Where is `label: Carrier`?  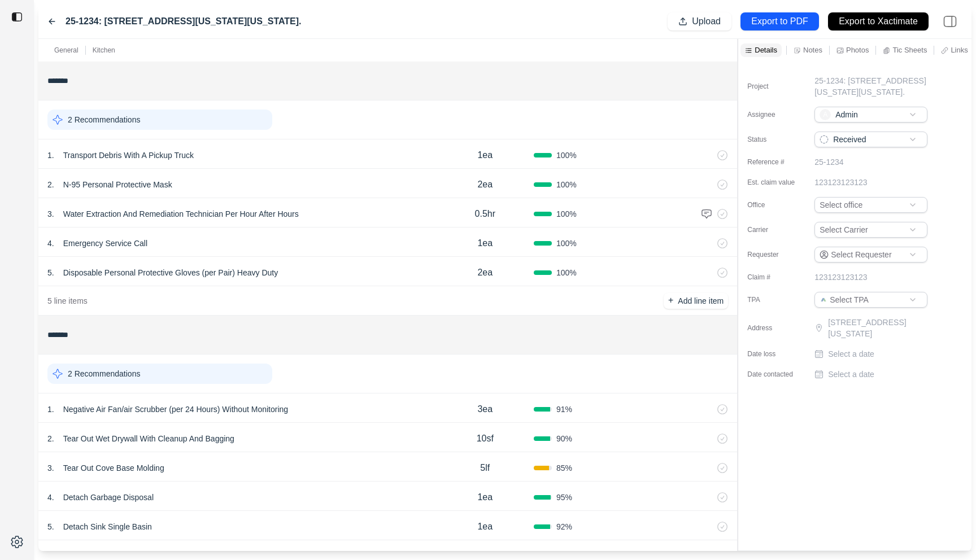 label: Carrier is located at coordinates (776, 230).